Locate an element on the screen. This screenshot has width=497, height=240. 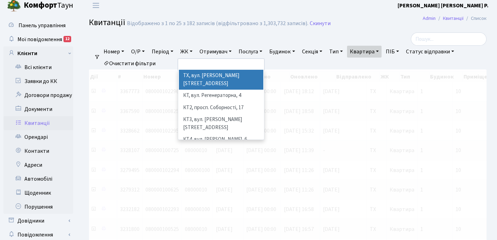
input: Пошук... is located at coordinates (448, 39).